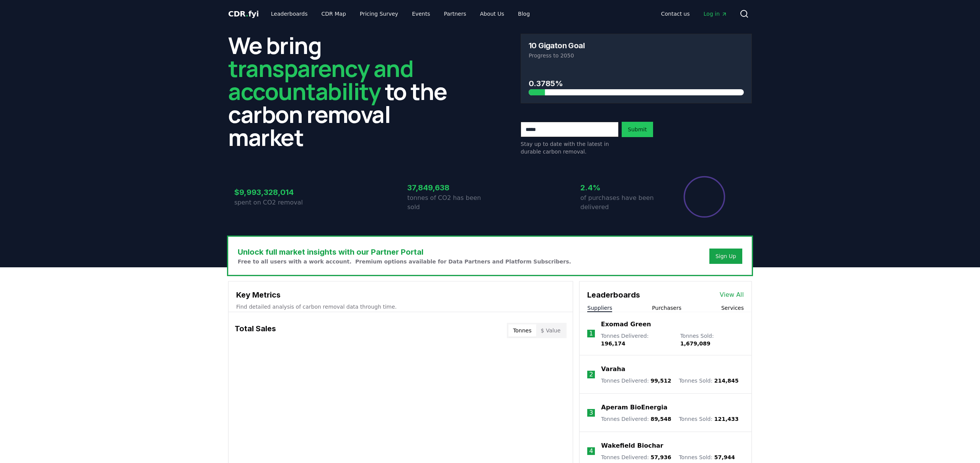  What do you see at coordinates (666, 308) in the screenshot?
I see `button: Purchasers` at bounding box center [666, 308].